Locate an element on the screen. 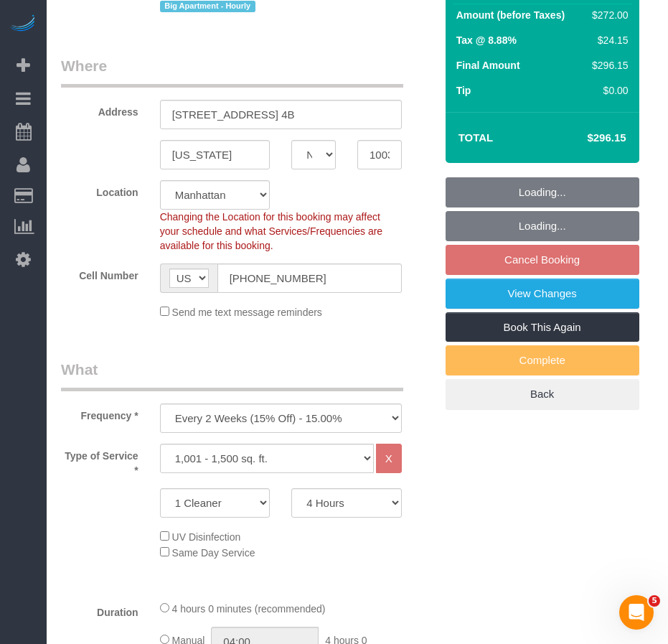  div: $272.00 is located at coordinates (607, 15).